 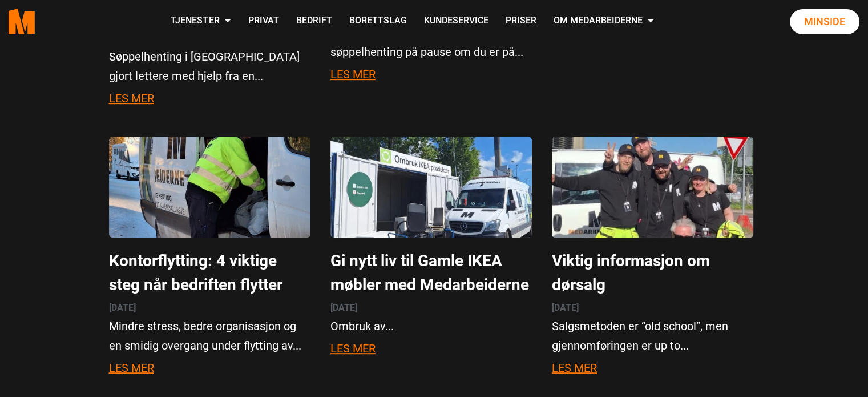 What do you see at coordinates (824, 22) in the screenshot?
I see `a: Minside` at bounding box center [824, 22].